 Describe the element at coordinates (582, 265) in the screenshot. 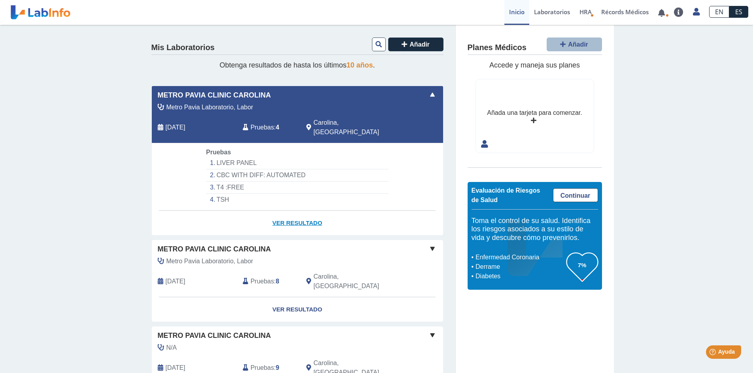

I see `h3: 7%` at that location.